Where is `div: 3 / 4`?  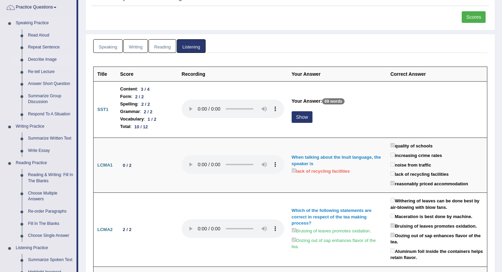 div: 3 / 4 is located at coordinates (145, 89).